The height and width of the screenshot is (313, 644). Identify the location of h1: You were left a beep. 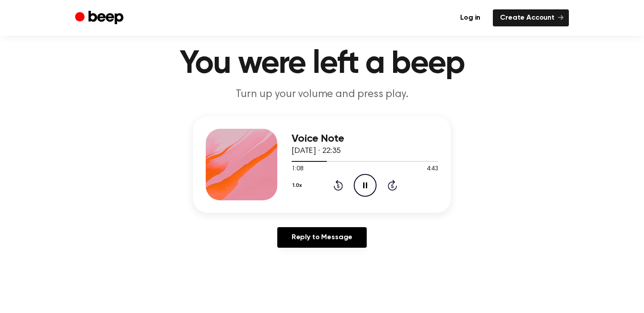
(322, 64).